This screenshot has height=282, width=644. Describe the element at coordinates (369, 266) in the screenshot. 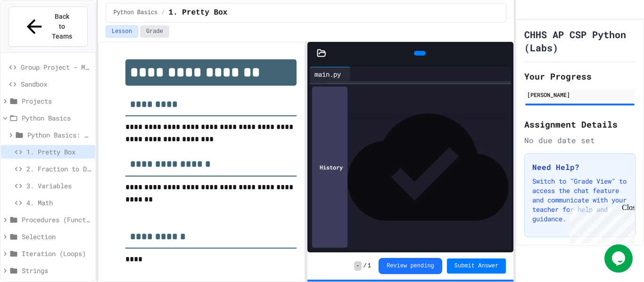

I see `span: 1` at that location.